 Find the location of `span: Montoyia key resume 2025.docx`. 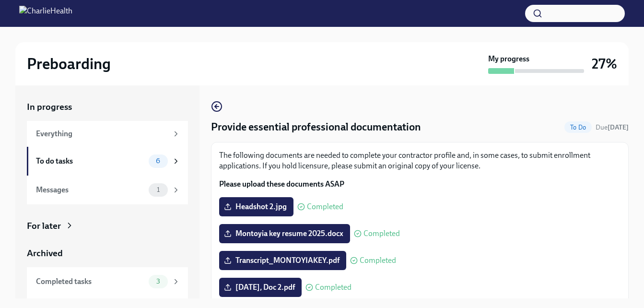

span: Montoyia key resume 2025.docx is located at coordinates (284, 234).